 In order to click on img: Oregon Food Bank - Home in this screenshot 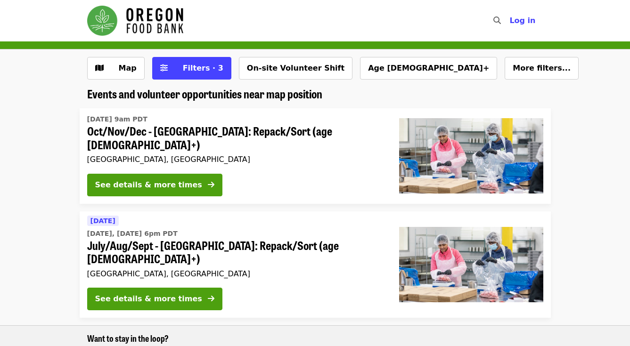, I will do `click(135, 21)`.